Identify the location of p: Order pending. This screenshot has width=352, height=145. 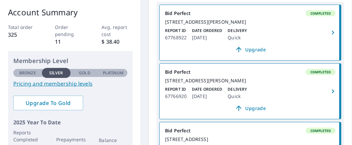
(71, 31).